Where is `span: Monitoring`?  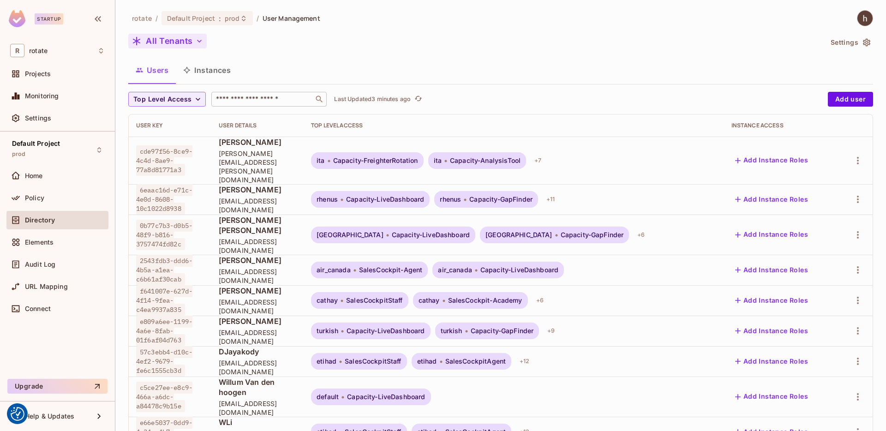 span: Monitoring is located at coordinates (42, 96).